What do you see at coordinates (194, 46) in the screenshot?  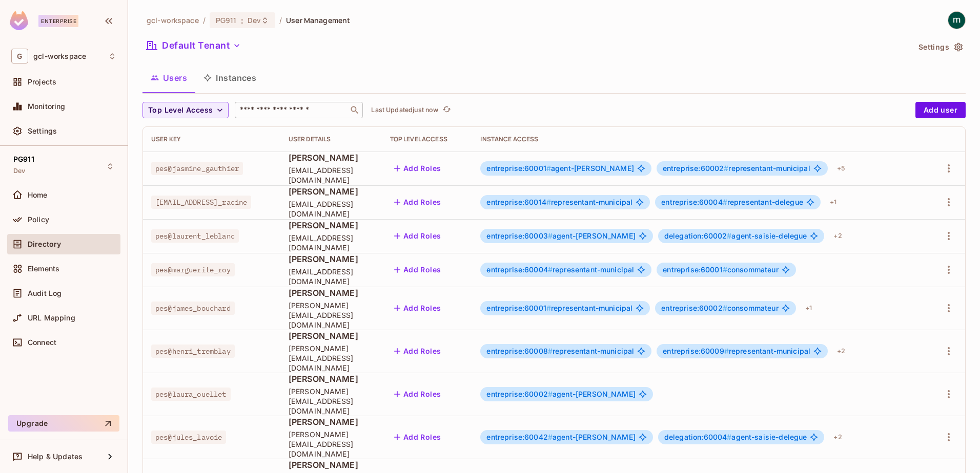 I see `button: Default Tenant` at bounding box center [194, 46].